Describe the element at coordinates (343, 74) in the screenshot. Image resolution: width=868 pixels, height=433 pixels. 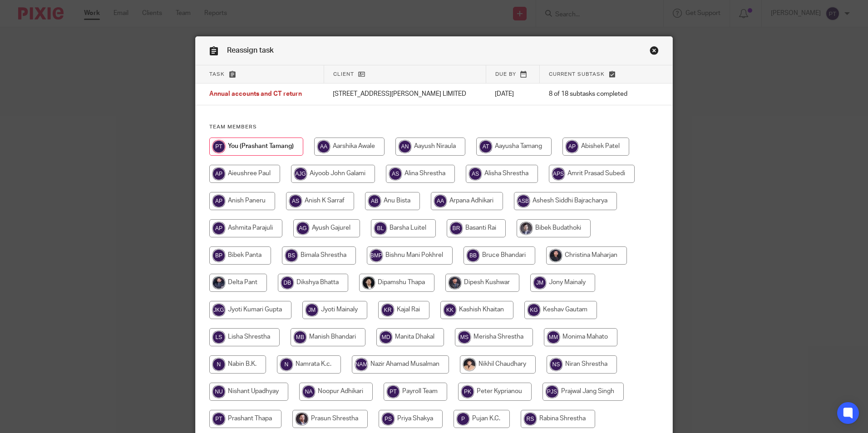
I see `span: Client` at that location.